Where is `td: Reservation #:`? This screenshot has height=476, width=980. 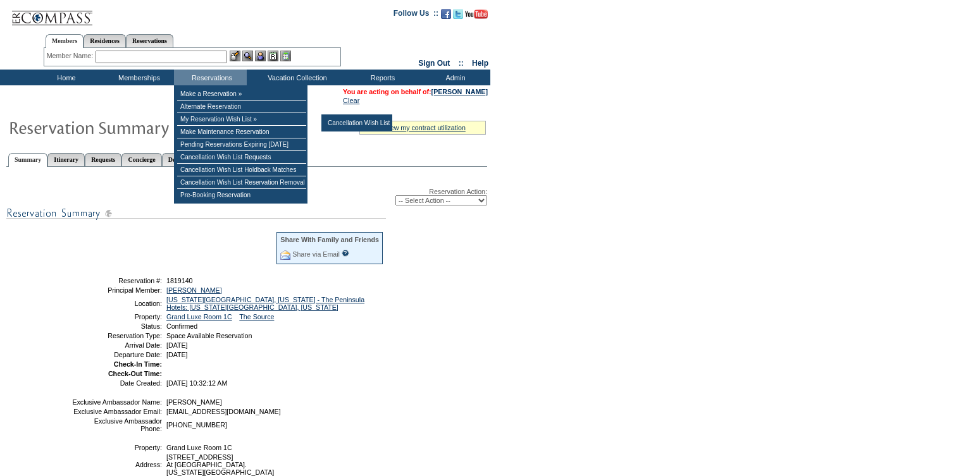
td: Reservation #: is located at coordinates (117, 280).